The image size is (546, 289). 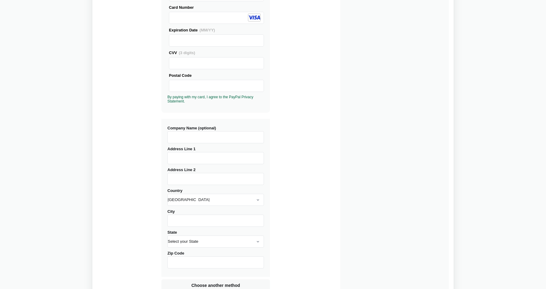 I want to click on select: State, so click(x=216, y=241).